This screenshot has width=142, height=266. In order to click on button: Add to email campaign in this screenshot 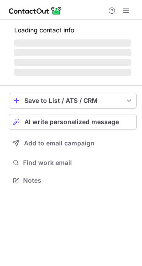, I will do `click(73, 143)`.